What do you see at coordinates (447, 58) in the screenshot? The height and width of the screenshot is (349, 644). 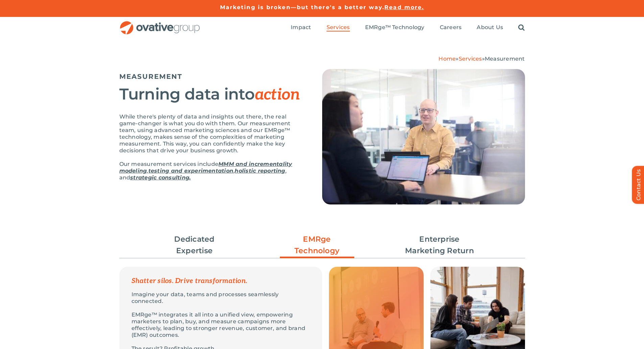 I see `a: Home` at bounding box center [447, 58].